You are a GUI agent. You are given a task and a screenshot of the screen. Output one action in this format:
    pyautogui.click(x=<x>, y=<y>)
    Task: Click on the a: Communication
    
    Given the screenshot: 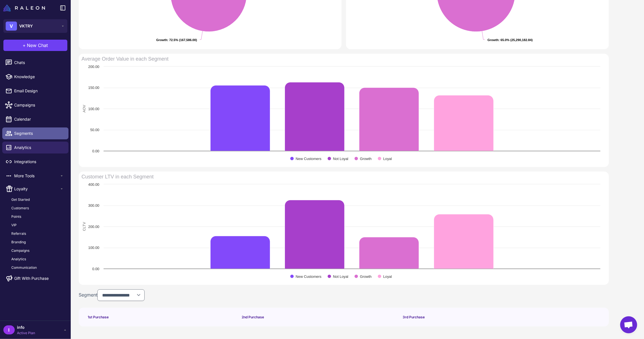 What is the action you would take?
    pyautogui.click(x=37, y=267)
    